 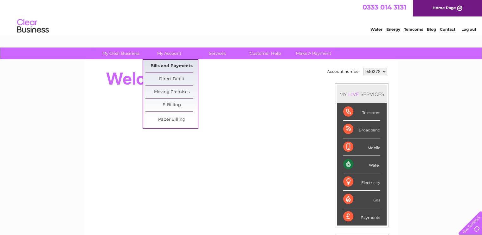 What do you see at coordinates (469, 29) in the screenshot?
I see `a: Log out` at bounding box center [469, 29].